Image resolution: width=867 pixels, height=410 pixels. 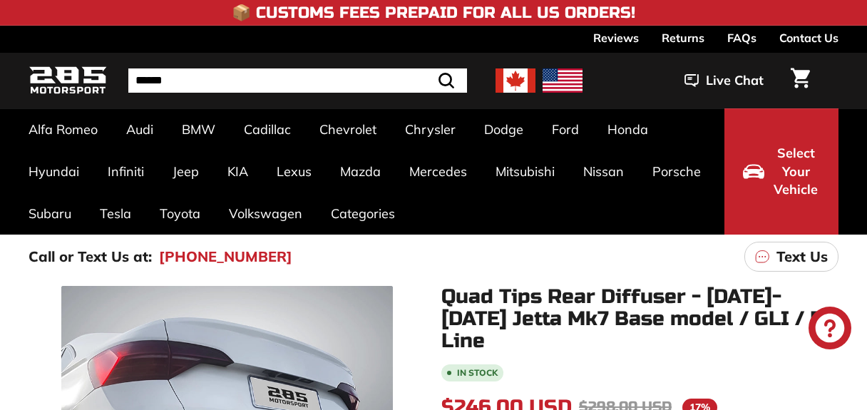 What do you see at coordinates (198, 129) in the screenshot?
I see `a: BMW` at bounding box center [198, 129].